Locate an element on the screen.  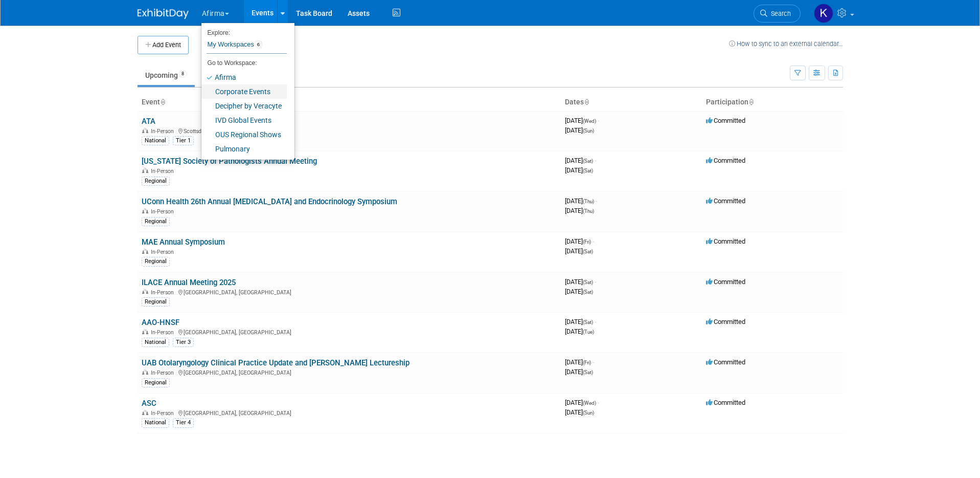
a: Pulmonary is located at coordinates (244, 149).